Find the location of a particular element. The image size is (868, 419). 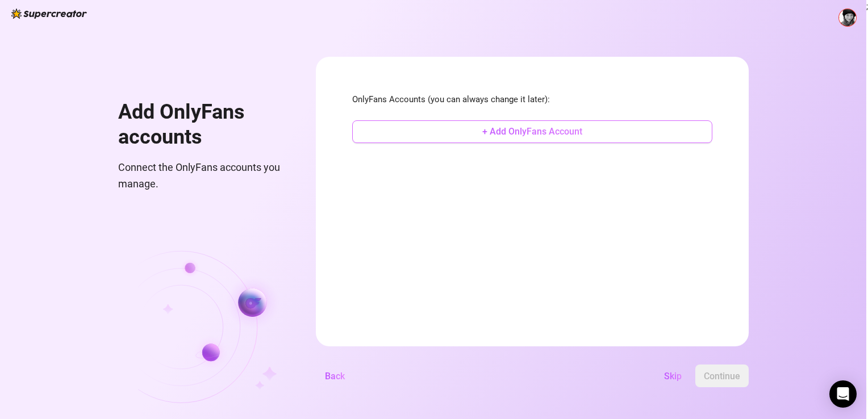

span: Back is located at coordinates (335, 375).